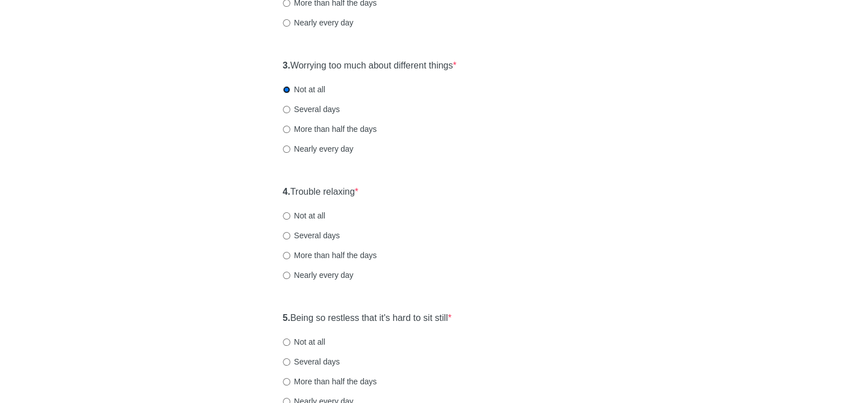 The width and height of the screenshot is (868, 403). What do you see at coordinates (368, 318) in the screenshot?
I see `label: Being so restless that it's hard to sit still` at bounding box center [368, 318].